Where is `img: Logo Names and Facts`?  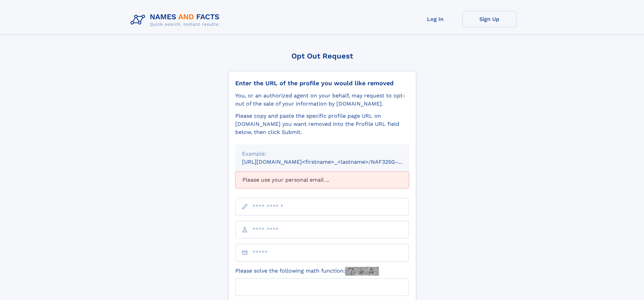
img: Logo Names and Facts is located at coordinates (177, 20).